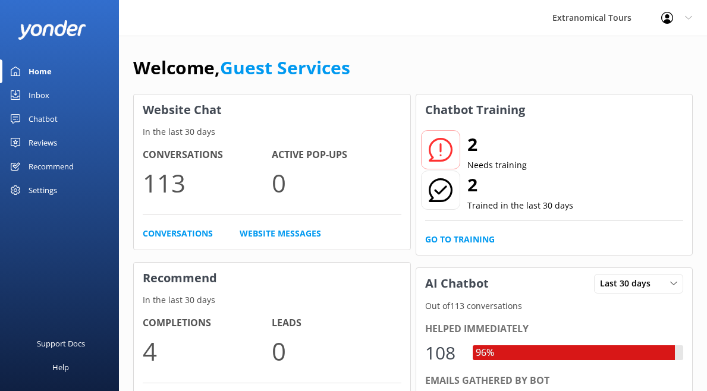 Image resolution: width=707 pixels, height=391 pixels. I want to click on div: Recommend, so click(51, 166).